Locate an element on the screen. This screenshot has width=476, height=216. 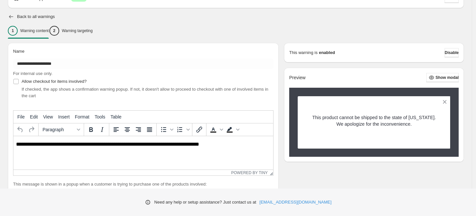
div: Bullet list is located at coordinates (166, 130).